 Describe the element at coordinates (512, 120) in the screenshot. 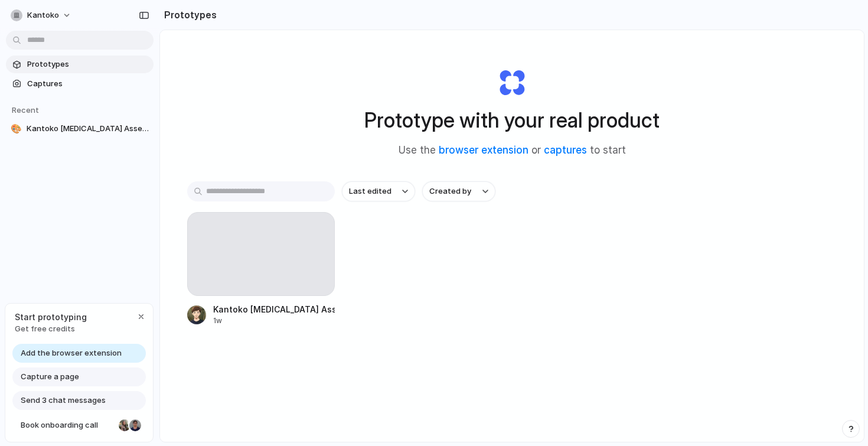

I see `h1: Prototype with your real product` at that location.